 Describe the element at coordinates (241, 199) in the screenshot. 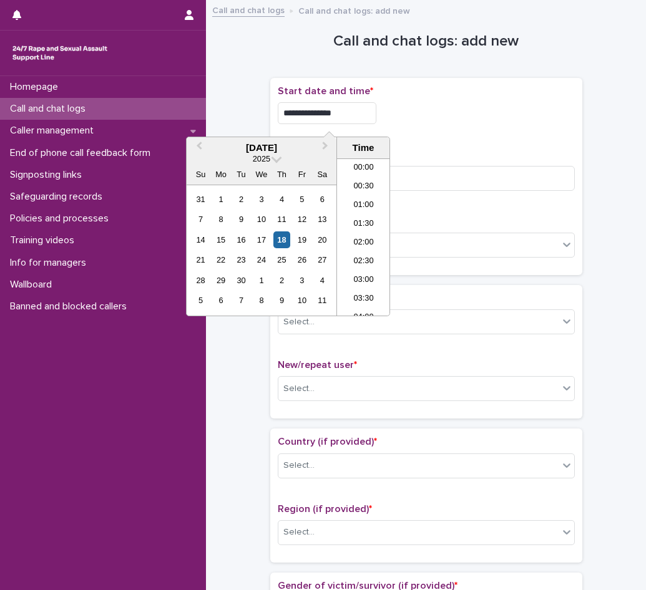

I see `div: Choose Tuesday, September 2nd, 2025` at that location.